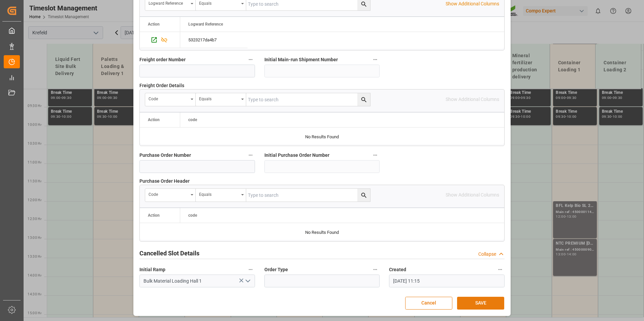  I want to click on button: Initial Main-run Shipment Number, so click(375, 60).